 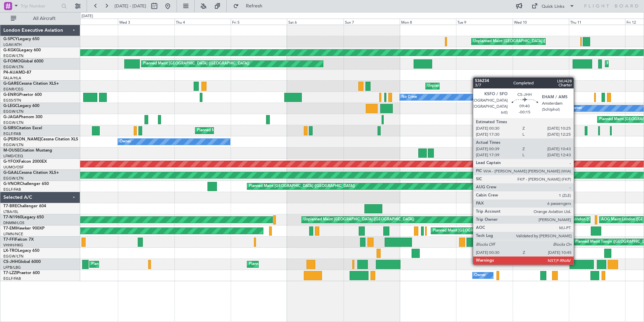 What do you see at coordinates (553, 7) in the screenshot?
I see `div: Quick Links` at bounding box center [553, 7].